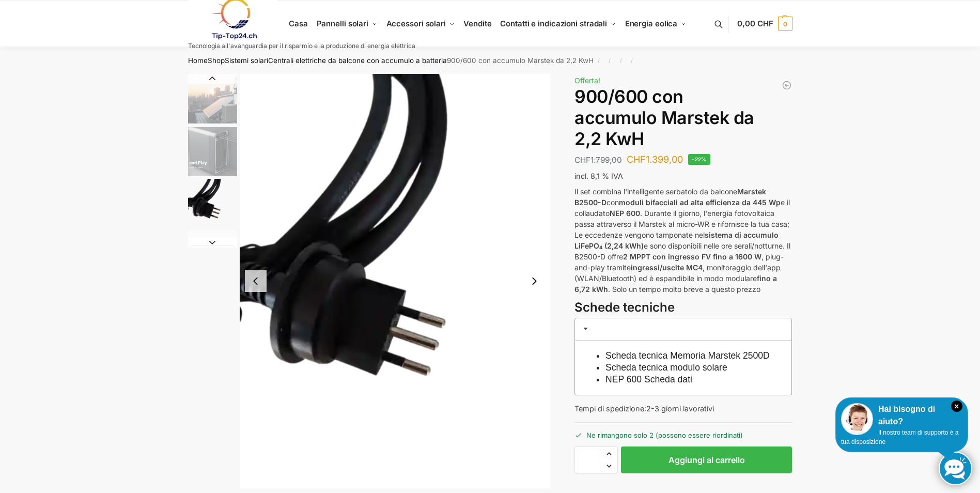  I want to click on input: Quantità del prodotto, so click(588, 460).